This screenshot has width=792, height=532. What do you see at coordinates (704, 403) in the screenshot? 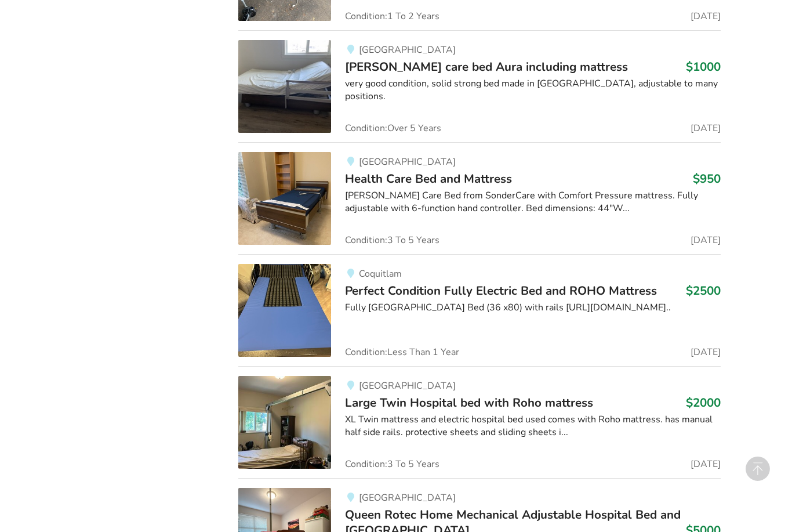
I see `h3: $2000` at bounding box center [704, 403].